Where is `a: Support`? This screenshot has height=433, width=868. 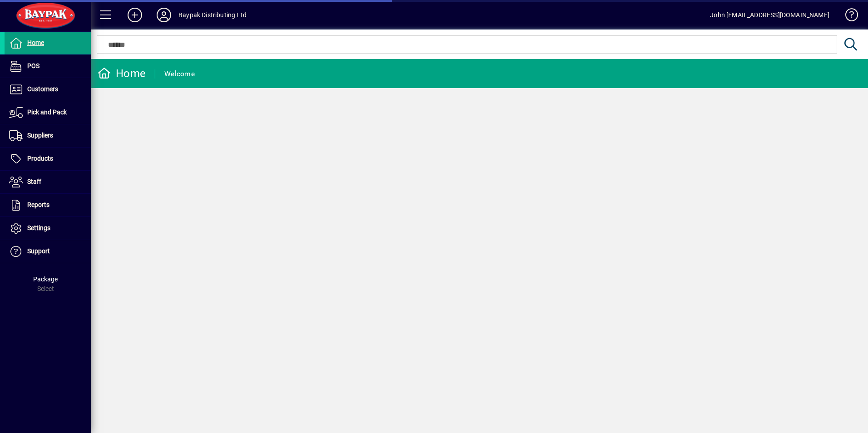
a: Support is located at coordinates (48, 252).